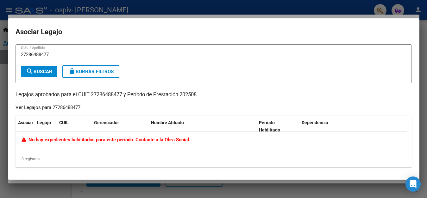  What do you see at coordinates (25, 126) in the screenshot?
I see `datatable-header-cell: Asociar` at bounding box center [25, 126].